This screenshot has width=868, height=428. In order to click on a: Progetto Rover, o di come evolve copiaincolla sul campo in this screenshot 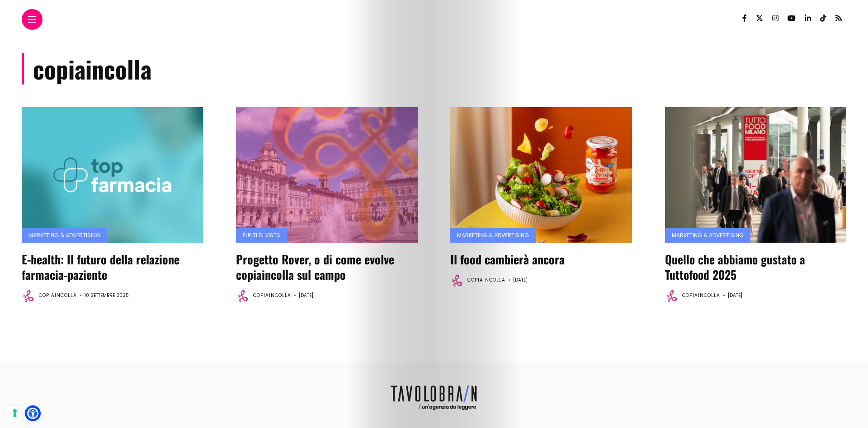, I will do `click(315, 266)`.